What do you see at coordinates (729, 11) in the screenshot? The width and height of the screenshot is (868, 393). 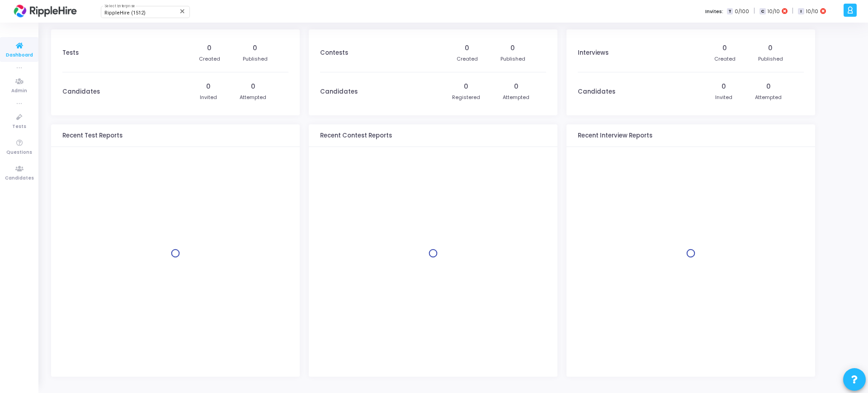 I see `span: T` at bounding box center [729, 11].